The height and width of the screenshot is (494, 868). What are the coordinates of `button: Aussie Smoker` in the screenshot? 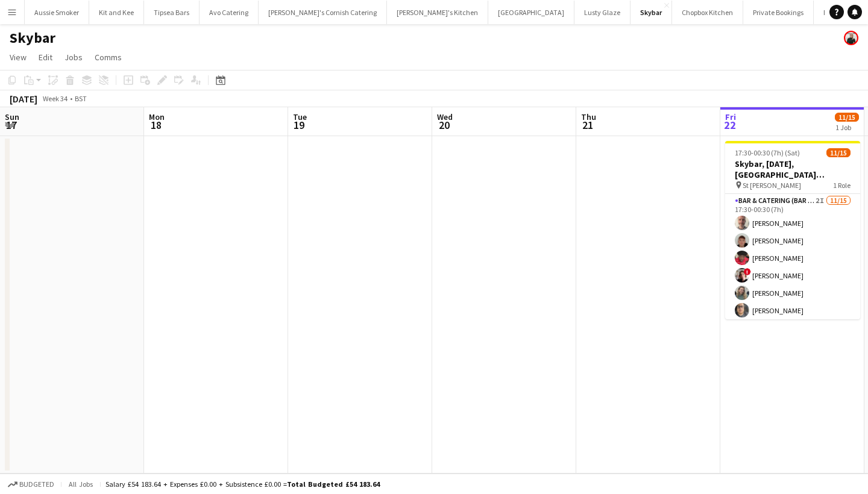 It's located at (57, 12).